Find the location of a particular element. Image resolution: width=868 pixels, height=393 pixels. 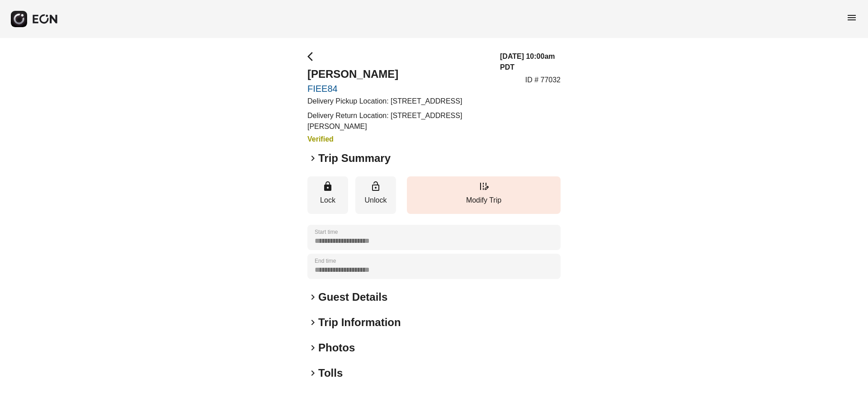

span: menu is located at coordinates (852, 18).